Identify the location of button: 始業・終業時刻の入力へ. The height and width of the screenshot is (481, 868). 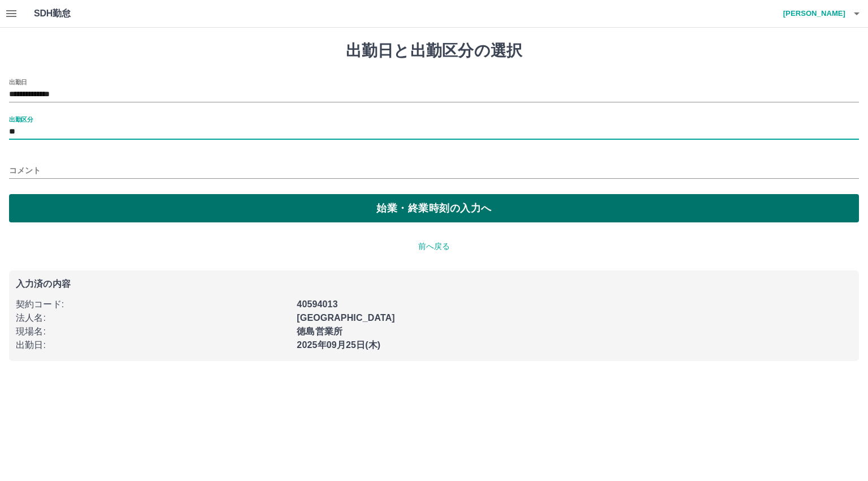
(434, 208).